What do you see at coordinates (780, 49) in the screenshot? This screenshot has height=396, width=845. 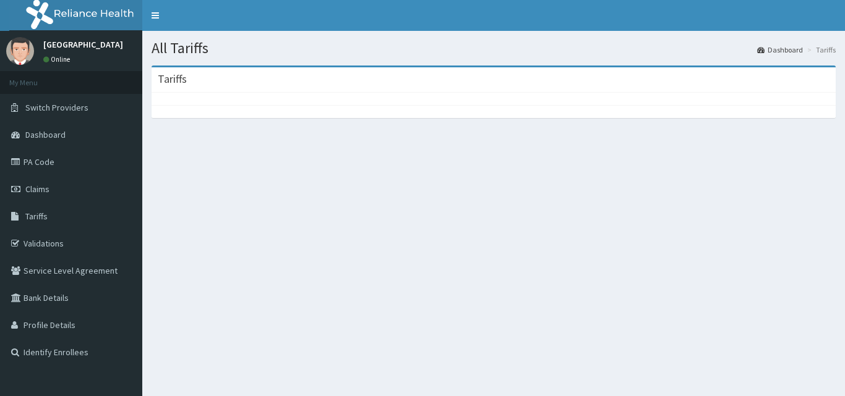 I see `a: Dashboard` at bounding box center [780, 49].